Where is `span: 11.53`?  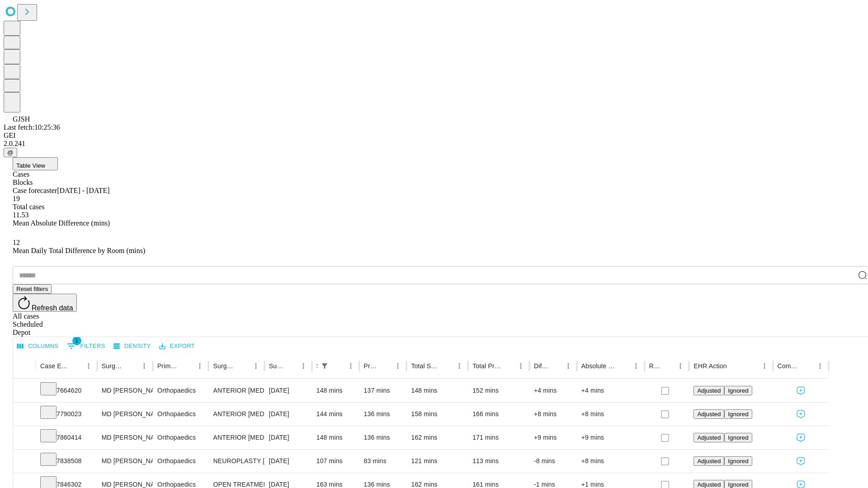 span: 11.53 is located at coordinates (20, 215).